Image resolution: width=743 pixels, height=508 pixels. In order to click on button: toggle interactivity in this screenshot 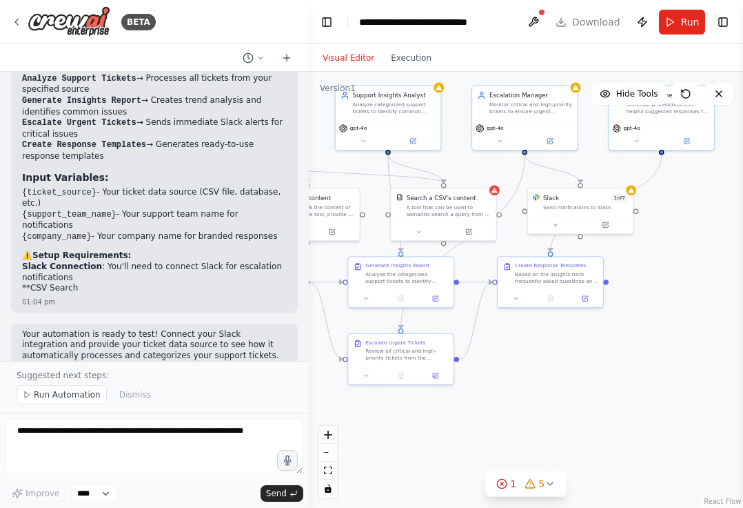, I will do `click(328, 488)`.